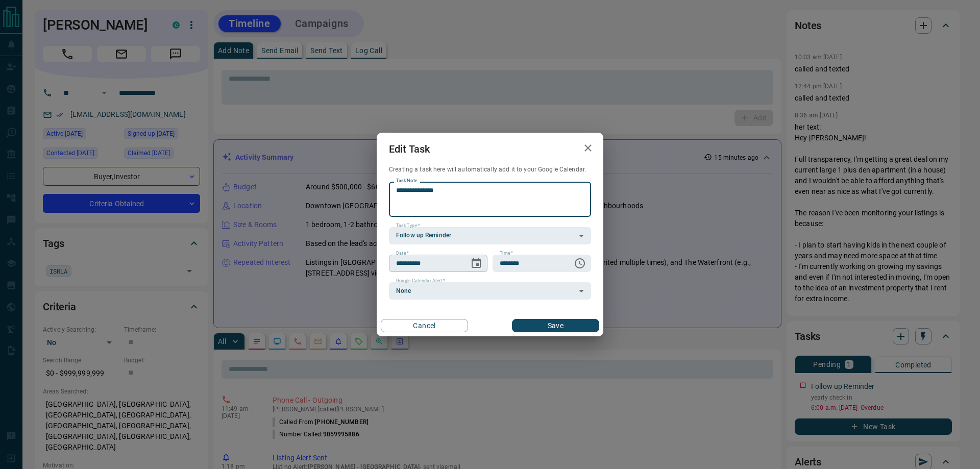 The height and width of the screenshot is (469, 980). I want to click on button: Choose time, selected time is 6:00 AM, so click(580, 264).